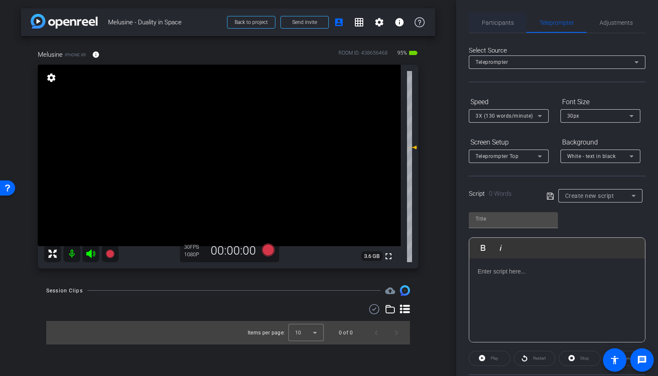  What do you see at coordinates (501, 248) in the screenshot?
I see `button: Italic (⌘I)` at bounding box center [501, 248].